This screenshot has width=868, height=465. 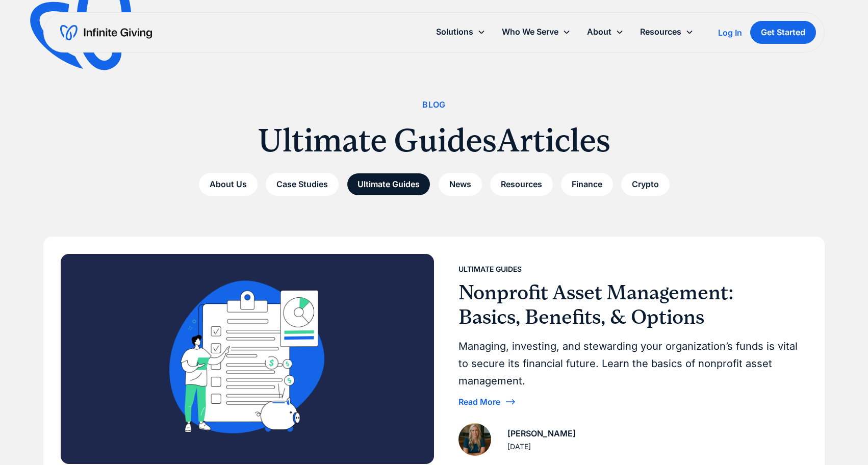 What do you see at coordinates (460, 184) in the screenshot?
I see `a: News` at bounding box center [460, 184].